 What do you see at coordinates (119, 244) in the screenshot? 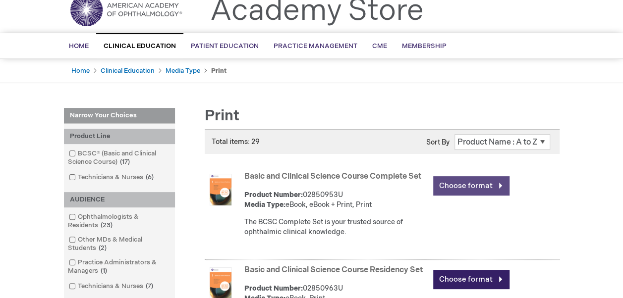
I see `a: Other MDs & Medical Students2` at bounding box center [119, 244].